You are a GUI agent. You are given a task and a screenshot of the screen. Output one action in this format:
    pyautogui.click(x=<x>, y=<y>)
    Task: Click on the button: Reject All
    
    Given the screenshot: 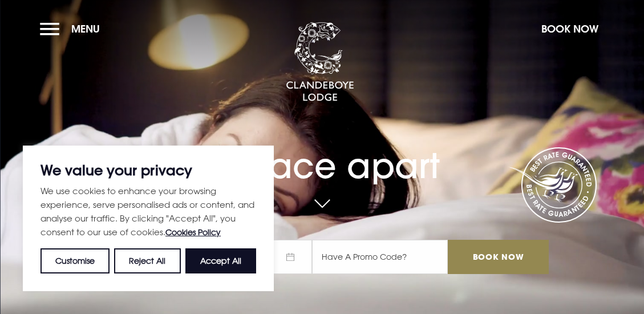 What is the action you would take?
    pyautogui.click(x=147, y=261)
    